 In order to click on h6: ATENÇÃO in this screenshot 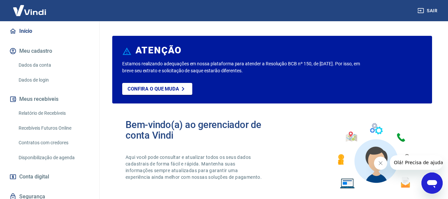, I will do `click(159, 51)`.